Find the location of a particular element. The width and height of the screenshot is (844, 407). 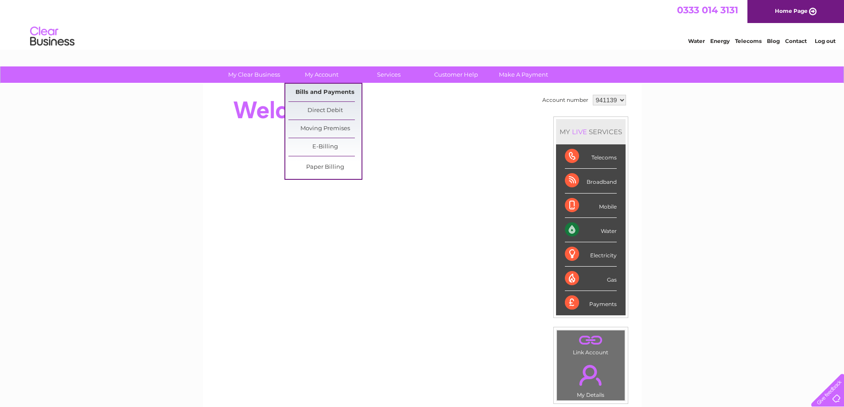

a: Water is located at coordinates (697, 41).